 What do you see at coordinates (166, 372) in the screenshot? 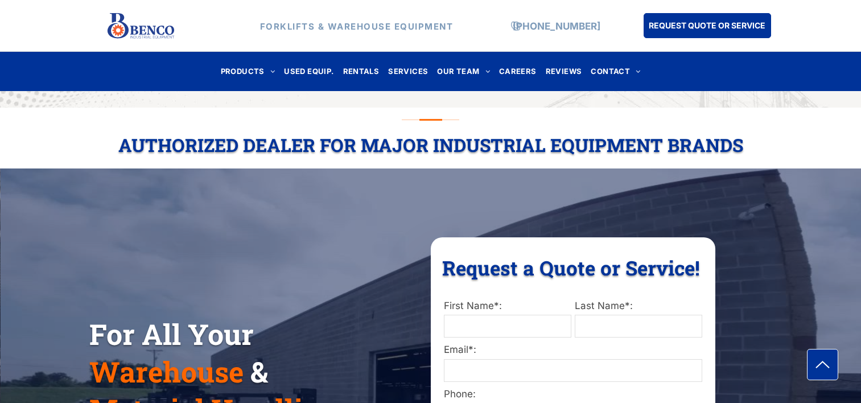
I see `span: Warehouse` at bounding box center [166, 372].